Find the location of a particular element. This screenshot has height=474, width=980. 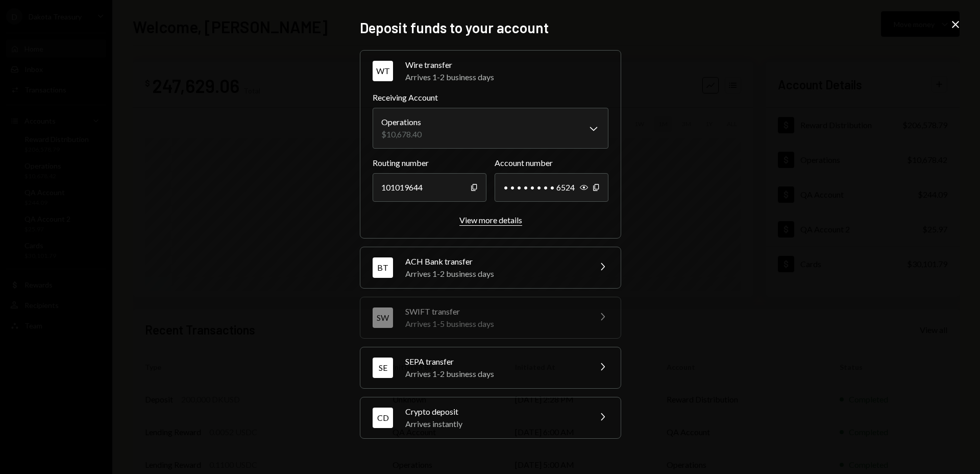

h2: Deposit funds to your account is located at coordinates (490, 28).